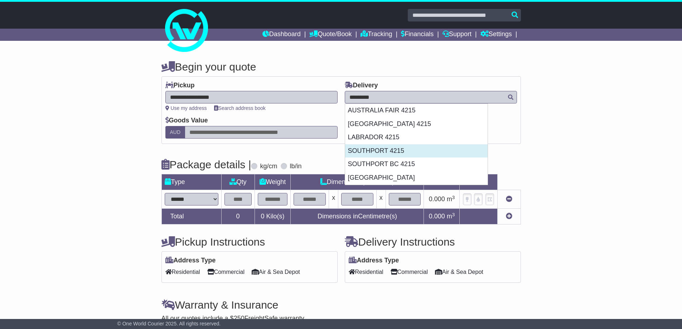 This screenshot has height=329, width=682. I want to click on td: Kilo(s), so click(273, 217).